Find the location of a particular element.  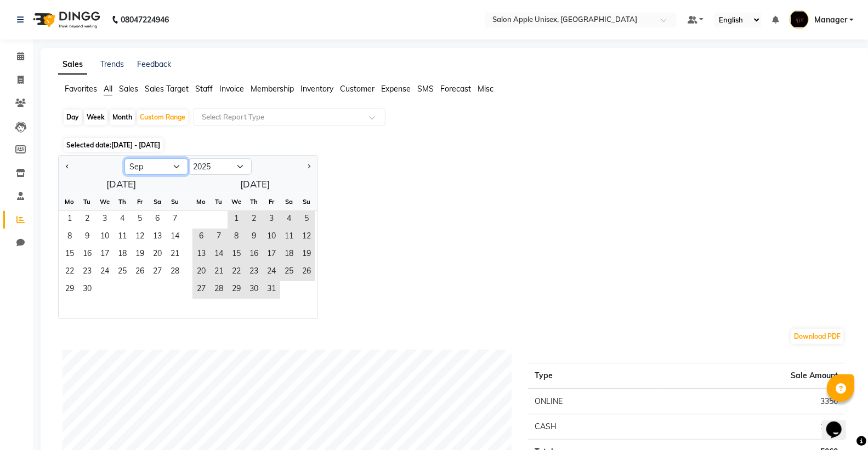

div: Monday, October 6, 2025 is located at coordinates (201, 238).